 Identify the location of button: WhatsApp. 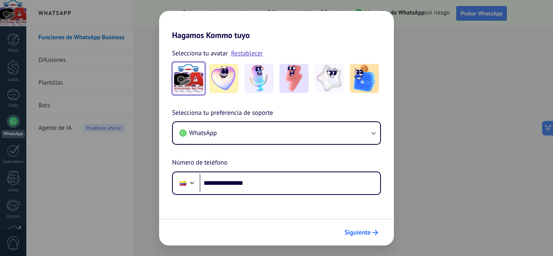
(276, 133).